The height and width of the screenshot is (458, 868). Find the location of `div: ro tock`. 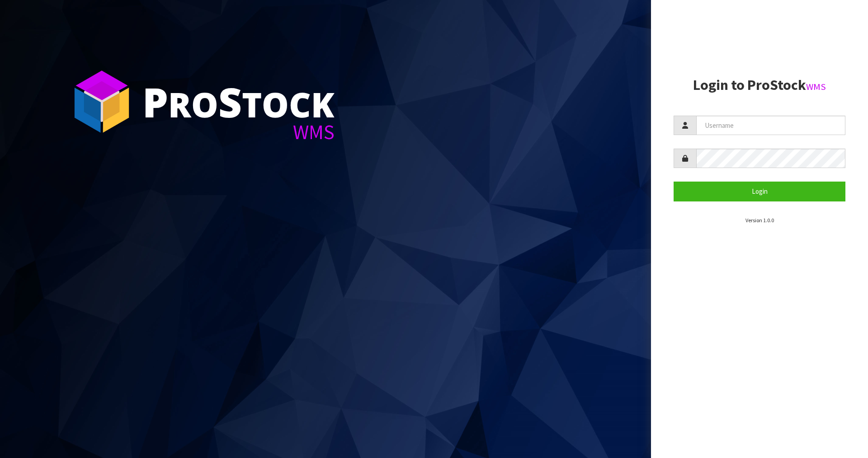

div: ro tock is located at coordinates (238, 102).